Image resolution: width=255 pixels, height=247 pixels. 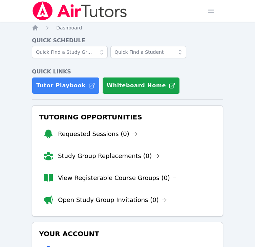 I want to click on a: Requested Sessions (0), so click(x=98, y=134).